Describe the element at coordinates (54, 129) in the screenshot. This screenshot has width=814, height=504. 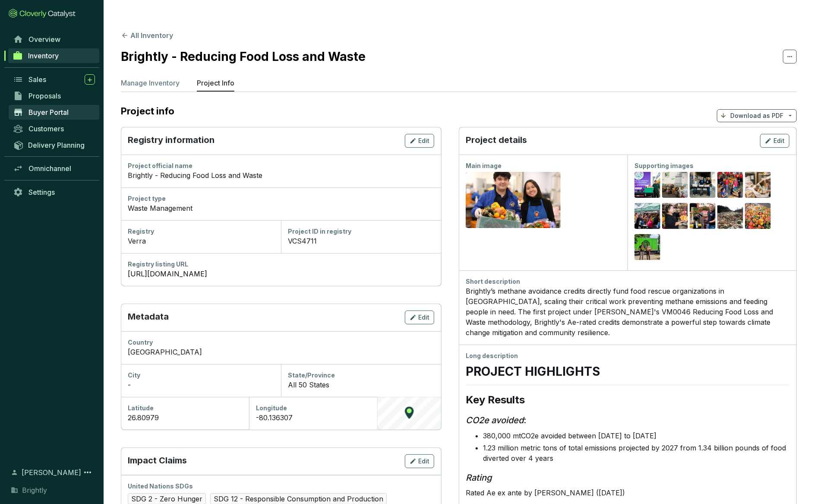
I see `a: Customers` at that location.